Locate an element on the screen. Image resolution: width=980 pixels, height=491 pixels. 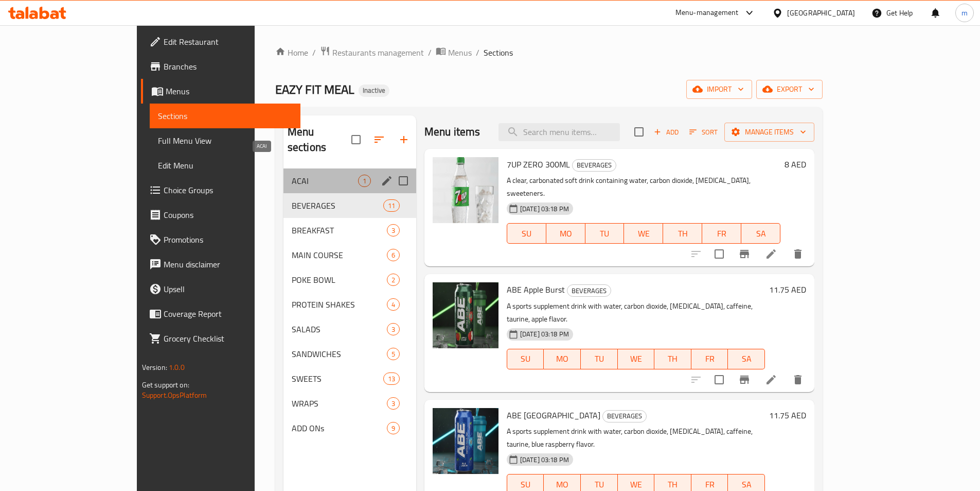
span: 11 is located at coordinates (392, 206).